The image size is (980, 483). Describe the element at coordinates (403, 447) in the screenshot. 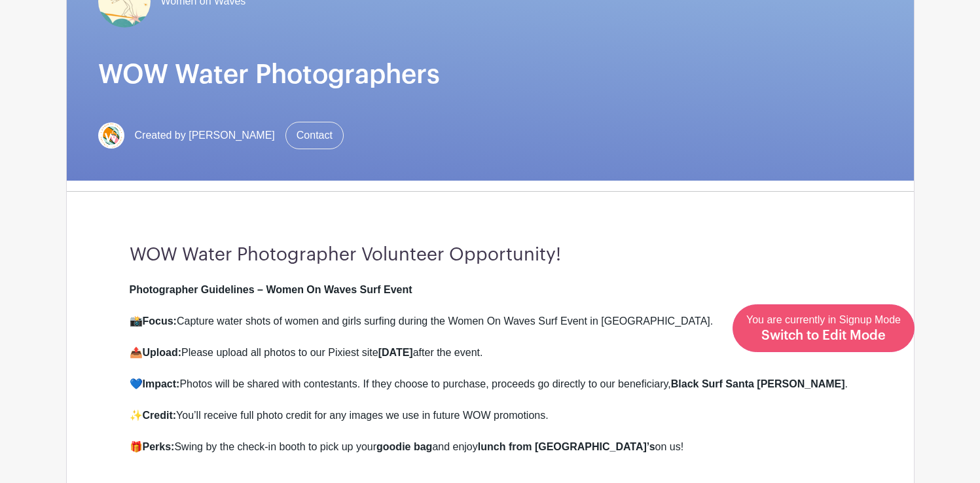

I see `strong: goodie bag` at that location.